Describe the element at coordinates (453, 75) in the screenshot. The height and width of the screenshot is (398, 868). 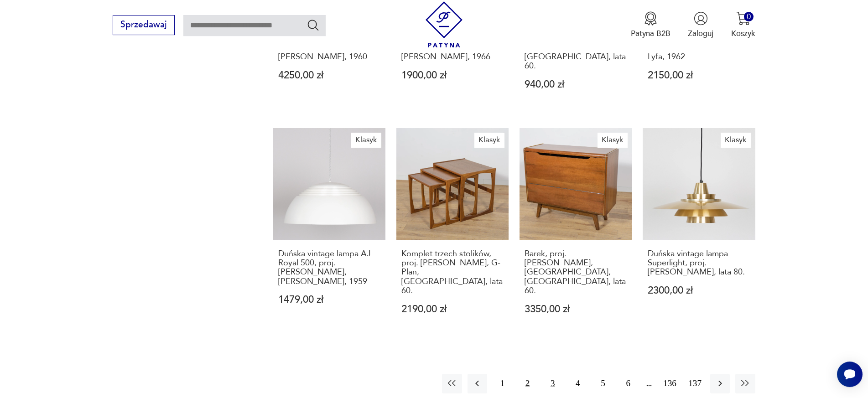
I see `p: 1900,00 zł` at that location.